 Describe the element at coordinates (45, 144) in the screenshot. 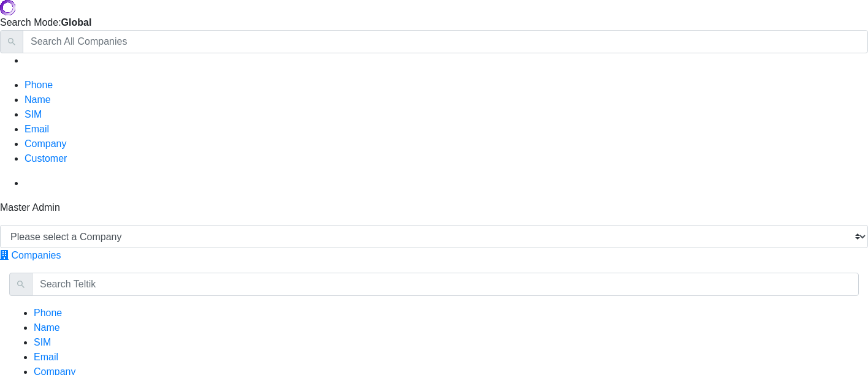

I see `a: Company` at that location.